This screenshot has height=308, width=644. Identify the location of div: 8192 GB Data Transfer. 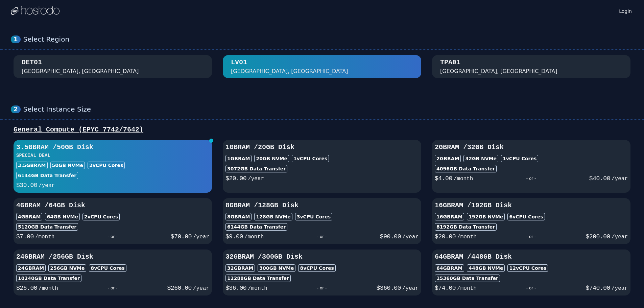
(466, 227).